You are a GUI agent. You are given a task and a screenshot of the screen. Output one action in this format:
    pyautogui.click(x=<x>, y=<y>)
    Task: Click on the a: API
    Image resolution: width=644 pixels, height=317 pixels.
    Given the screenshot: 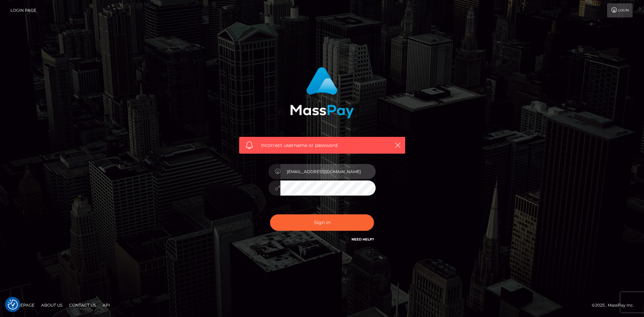 What is the action you would take?
    pyautogui.click(x=106, y=305)
    